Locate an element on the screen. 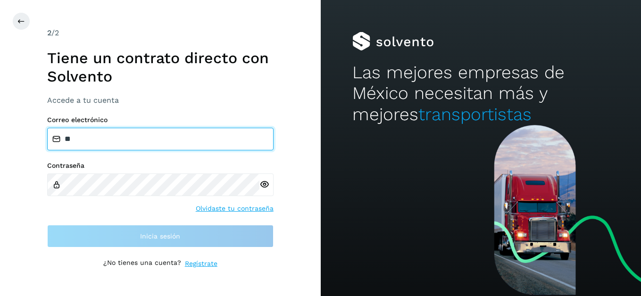 This screenshot has height=296, width=641. a: Regístrate is located at coordinates (201, 264).